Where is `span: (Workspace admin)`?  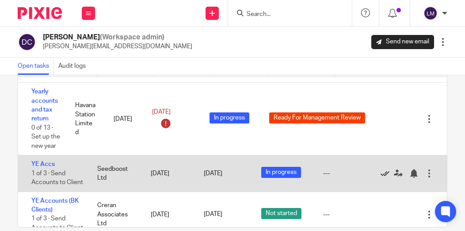 span: (Workspace admin) is located at coordinates (132, 37).